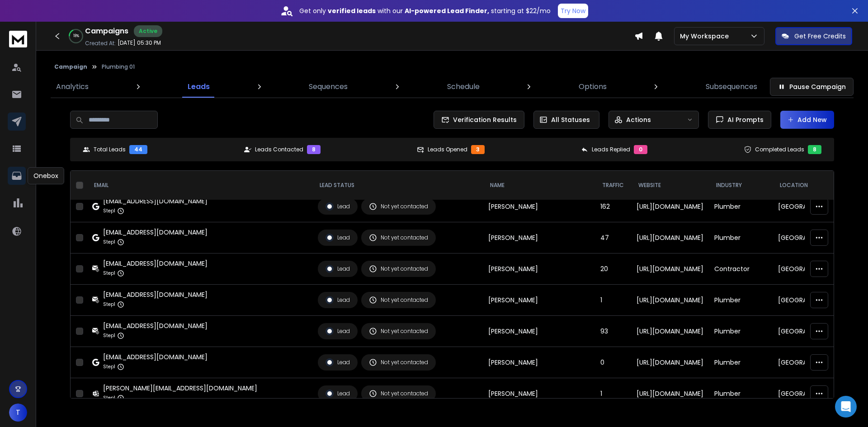 Image resolution: width=868 pixels, height=427 pixels. I want to click on th: NAME, so click(539, 185).